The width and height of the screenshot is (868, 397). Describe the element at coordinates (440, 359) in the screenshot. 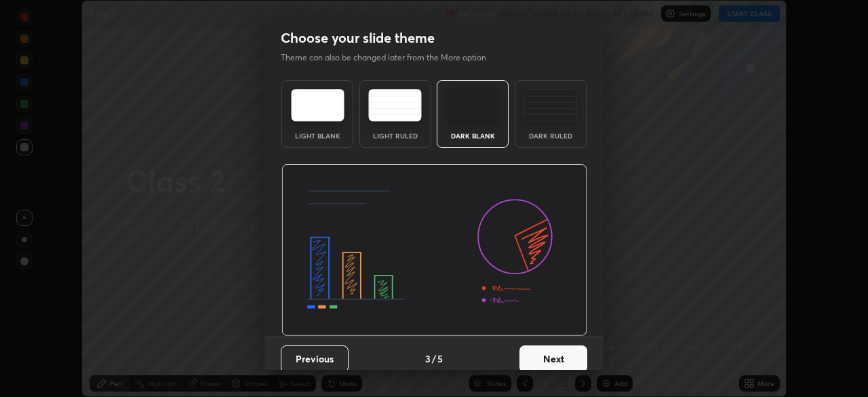

I see `h4: 5` at that location.